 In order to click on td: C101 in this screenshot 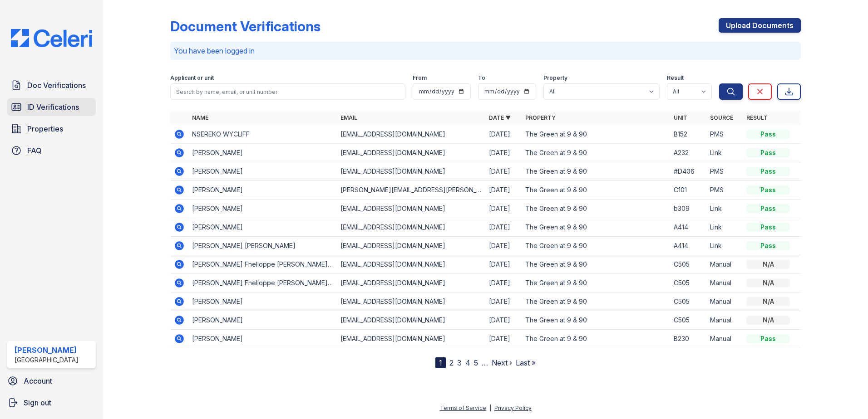, I will do `click(688, 190)`.